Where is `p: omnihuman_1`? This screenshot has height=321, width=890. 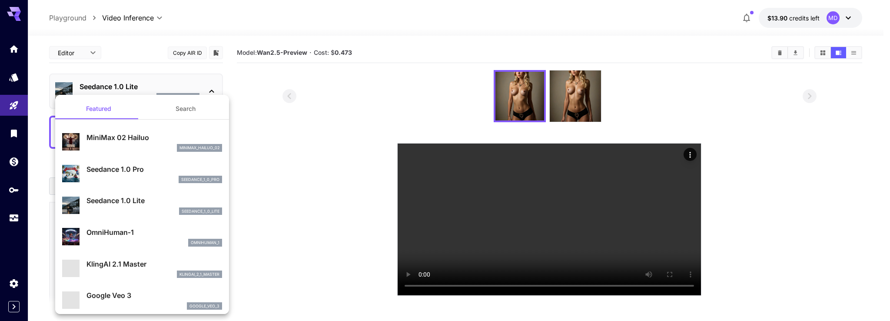
p: omnihuman_1 is located at coordinates (205, 243).